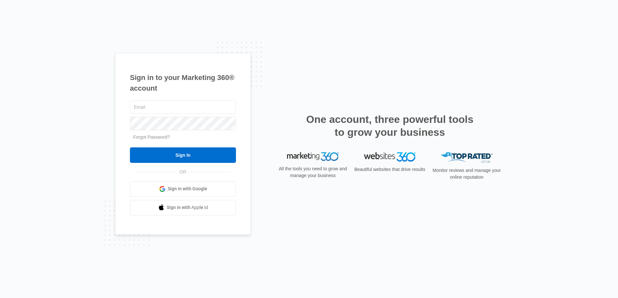  What do you see at coordinates (390, 157) in the screenshot?
I see `img: Websites 360` at bounding box center [390, 157].